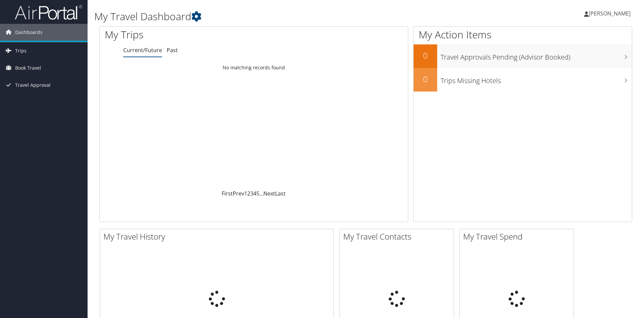 This screenshot has width=644, height=318. What do you see at coordinates (523, 34) in the screenshot?
I see `h1: My Action Items` at bounding box center [523, 34].